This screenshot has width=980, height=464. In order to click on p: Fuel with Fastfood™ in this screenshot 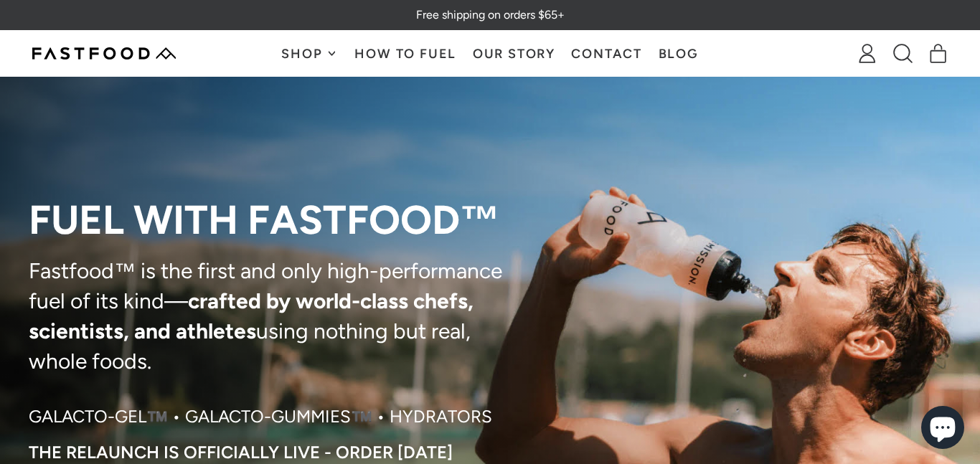, I will do `click(274, 220)`.